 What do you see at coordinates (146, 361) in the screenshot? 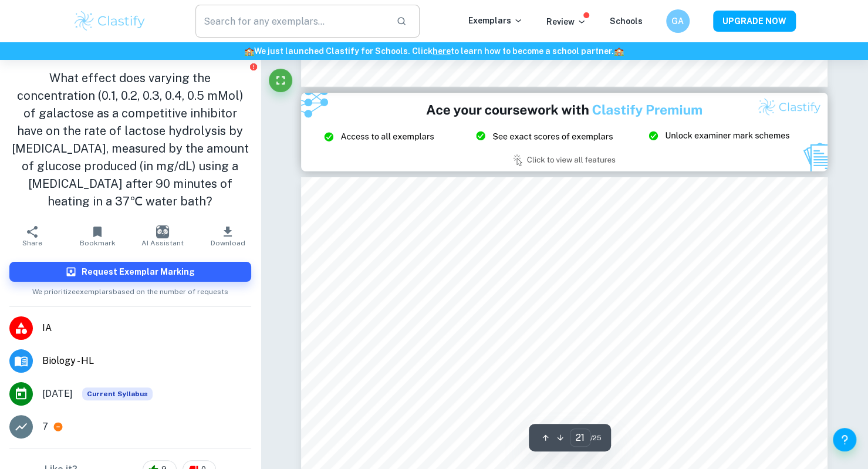
I see `span: Biology - HL` at bounding box center [146, 361].